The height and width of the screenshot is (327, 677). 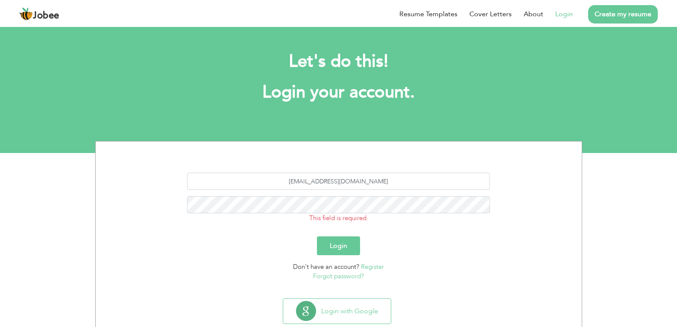 I want to click on button: Login, so click(x=339, y=246).